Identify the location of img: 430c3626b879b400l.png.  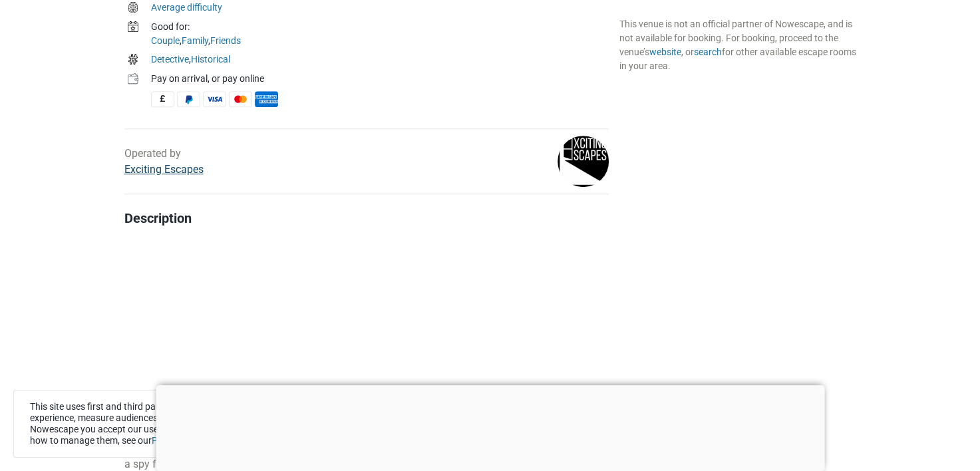
(583, 161).